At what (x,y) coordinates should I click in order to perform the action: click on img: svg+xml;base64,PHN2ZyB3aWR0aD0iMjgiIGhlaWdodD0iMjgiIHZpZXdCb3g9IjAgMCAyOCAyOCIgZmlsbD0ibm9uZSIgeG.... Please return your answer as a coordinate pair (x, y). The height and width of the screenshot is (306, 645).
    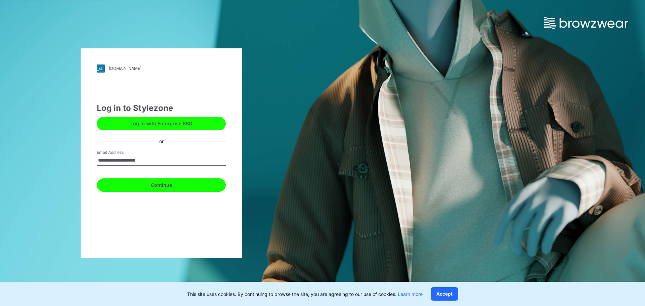
    Looking at the image, I should click on (101, 69).